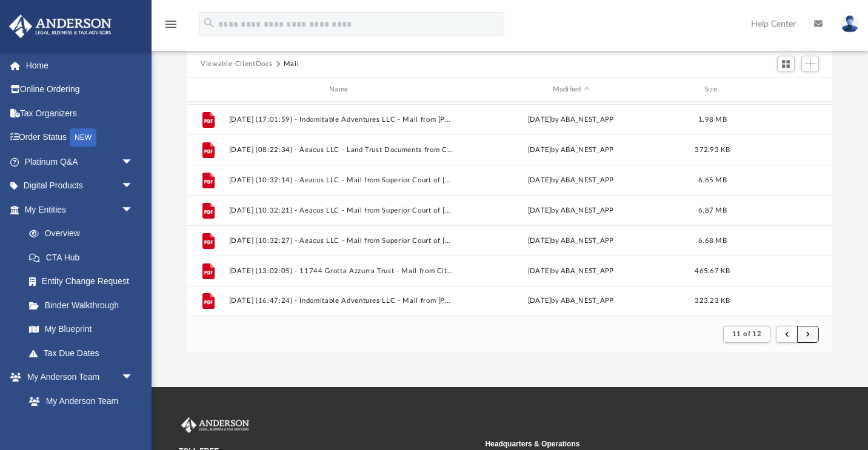  I want to click on span: 372.93 KB, so click(712, 150).